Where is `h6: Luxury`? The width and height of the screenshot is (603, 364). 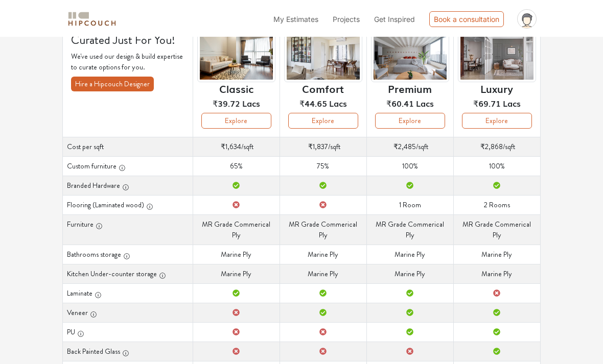 h6: Luxury is located at coordinates (497, 87).